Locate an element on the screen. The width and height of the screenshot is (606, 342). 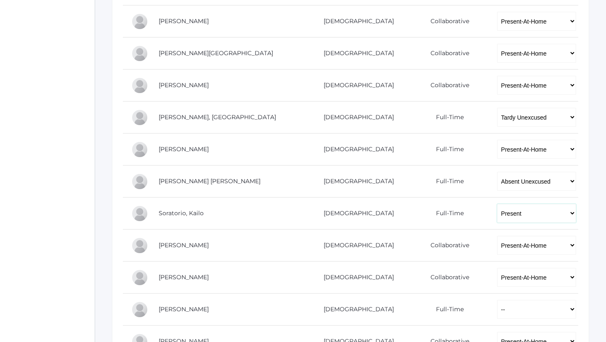
div: Hadley Sponseller is located at coordinates (140, 245).